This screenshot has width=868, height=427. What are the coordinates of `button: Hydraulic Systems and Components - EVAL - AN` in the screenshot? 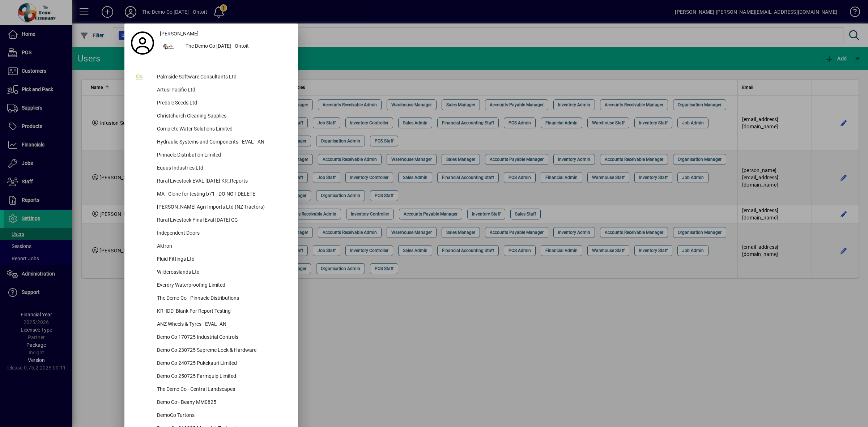 It's located at (211, 142).